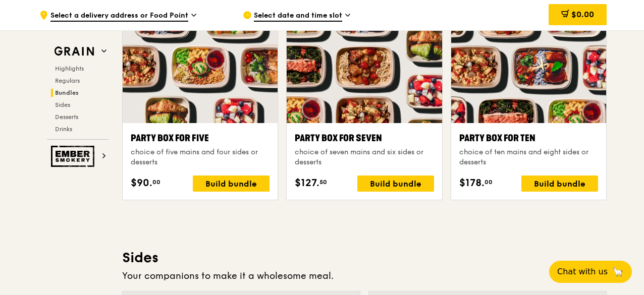  What do you see at coordinates (582, 14) in the screenshot?
I see `span: $0.00` at bounding box center [582, 14].